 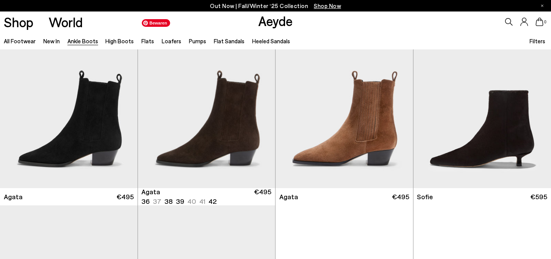 I want to click on a: Loafers, so click(x=171, y=41).